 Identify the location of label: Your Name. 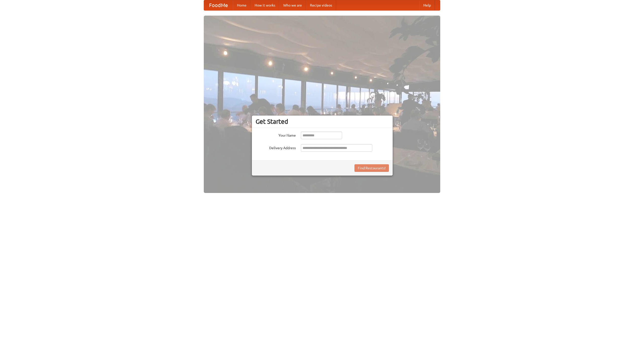
(276, 135).